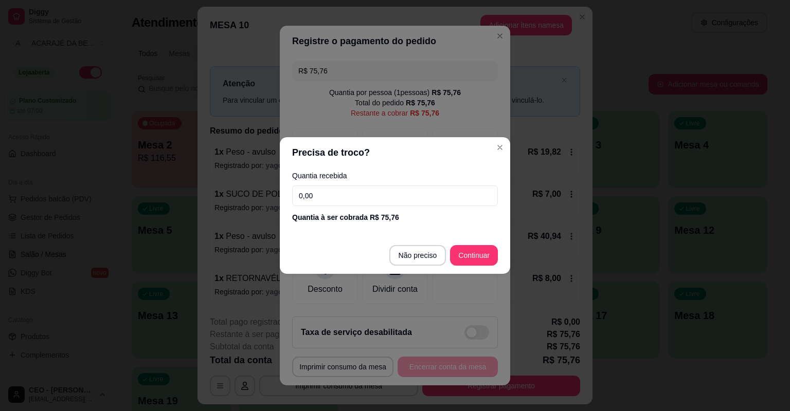 The width and height of the screenshot is (790, 411). Describe the element at coordinates (395, 218) in the screenshot. I see `div: Quantia à ser cobrada R$ 75,76` at that location.